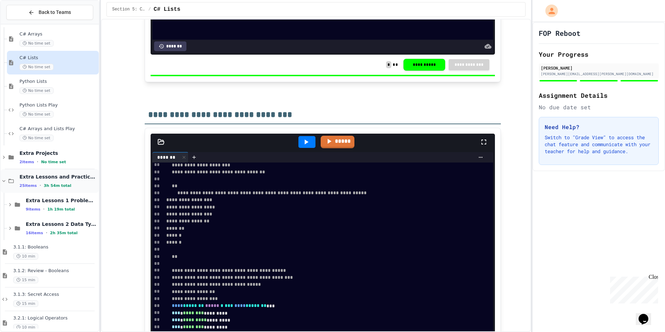  Describe the element at coordinates (598, 95) in the screenshot. I see `h2: Assignment Details` at that location.